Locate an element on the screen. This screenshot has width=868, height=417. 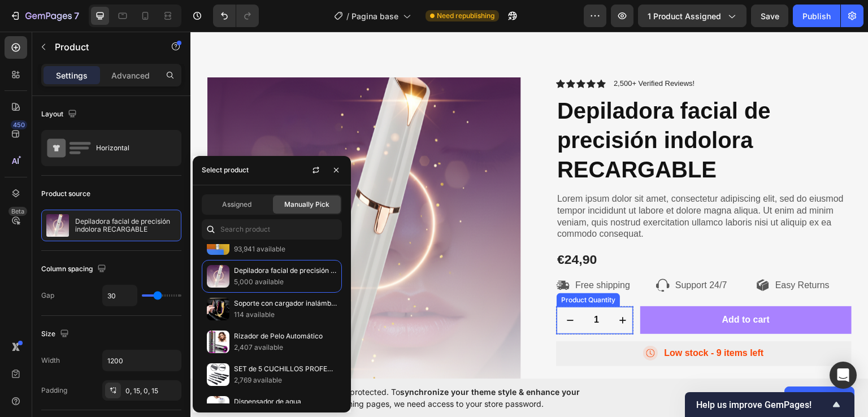
p: 2,407 available is located at coordinates (285, 347).